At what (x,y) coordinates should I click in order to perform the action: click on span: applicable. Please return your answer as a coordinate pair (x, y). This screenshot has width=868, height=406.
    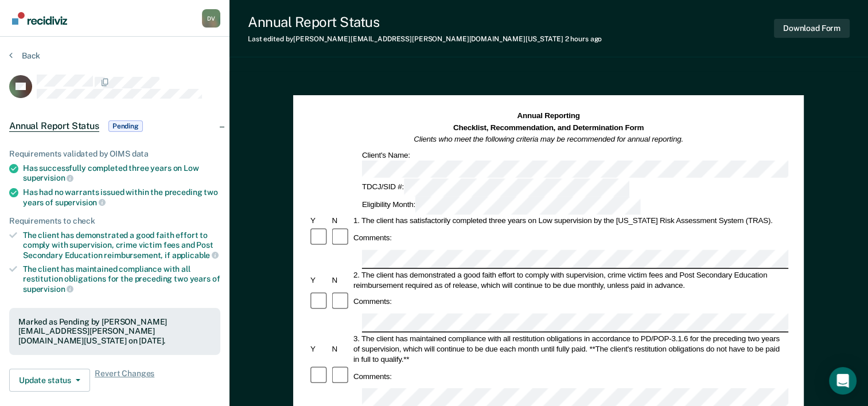
    Looking at the image, I should click on (195, 255).